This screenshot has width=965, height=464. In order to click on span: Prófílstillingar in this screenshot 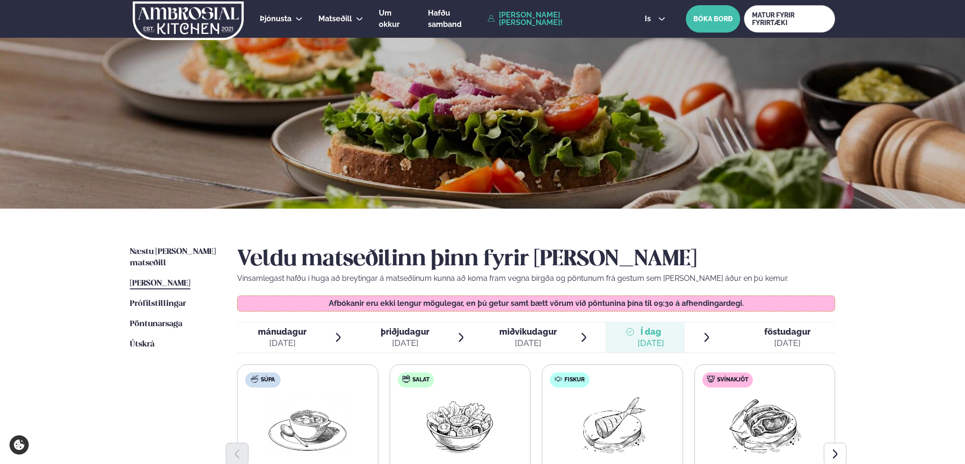, I will do `click(158, 304)`.